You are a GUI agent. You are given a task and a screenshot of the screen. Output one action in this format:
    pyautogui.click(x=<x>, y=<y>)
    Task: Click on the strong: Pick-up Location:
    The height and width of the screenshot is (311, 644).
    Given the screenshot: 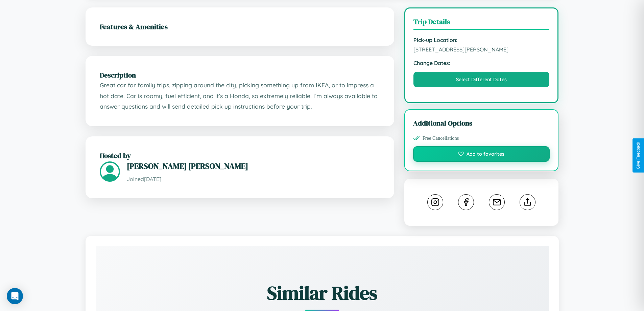 What is the action you would take?
    pyautogui.click(x=481, y=40)
    